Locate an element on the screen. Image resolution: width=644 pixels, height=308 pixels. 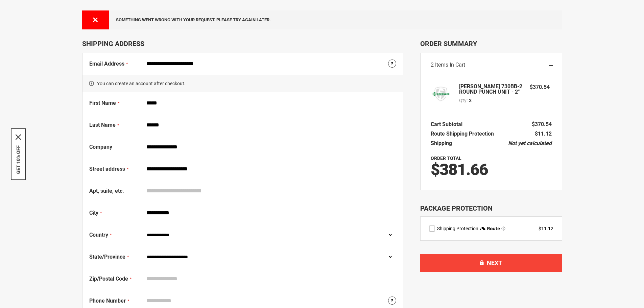
span: You can create an account after checkout. is located at coordinates (243, 83).